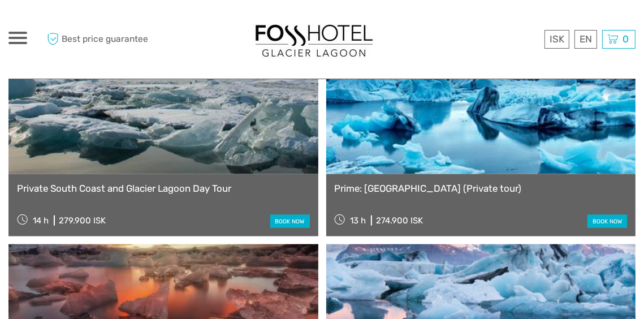 The height and width of the screenshot is (319, 644). Describe the element at coordinates (557, 39) in the screenshot. I see `span: ISK` at that location.